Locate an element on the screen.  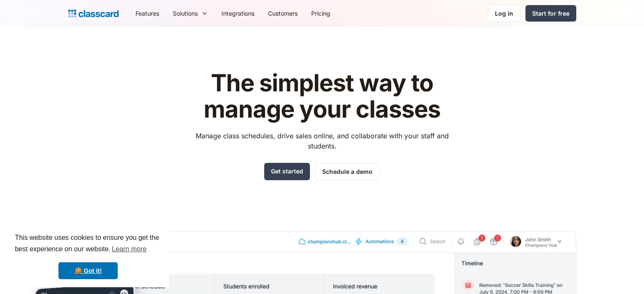
a: Customers is located at coordinates (283, 13).